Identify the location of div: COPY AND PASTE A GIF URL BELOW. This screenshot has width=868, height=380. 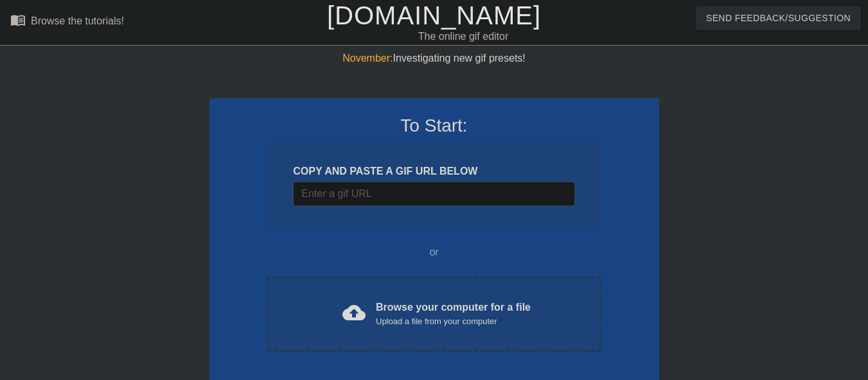
(434, 171).